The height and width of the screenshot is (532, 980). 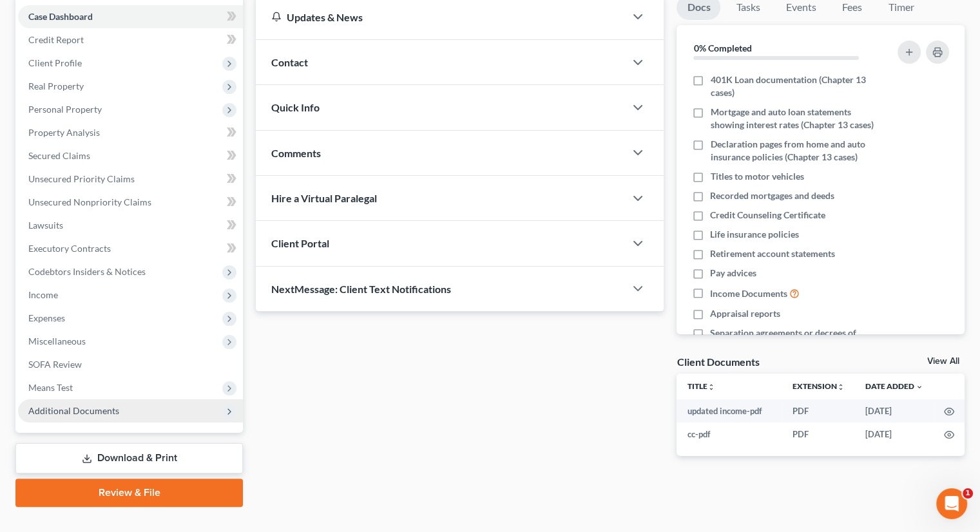 What do you see at coordinates (65, 109) in the screenshot?
I see `span: Personal Property` at bounding box center [65, 109].